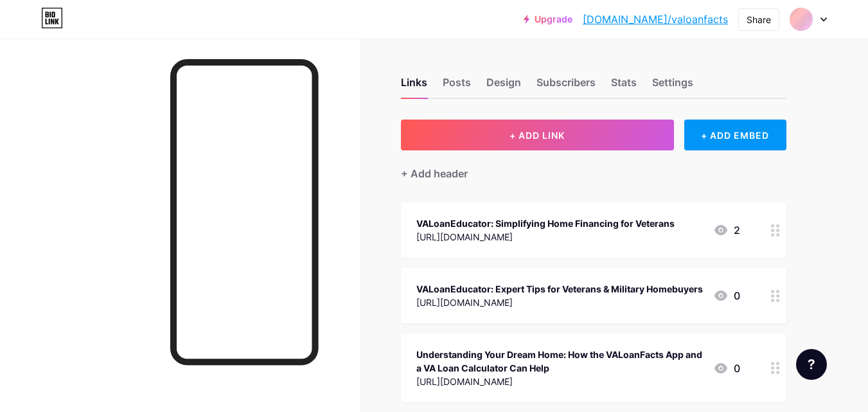 Image resolution: width=868 pixels, height=412 pixels. I want to click on button: + ADD LINK, so click(537, 135).